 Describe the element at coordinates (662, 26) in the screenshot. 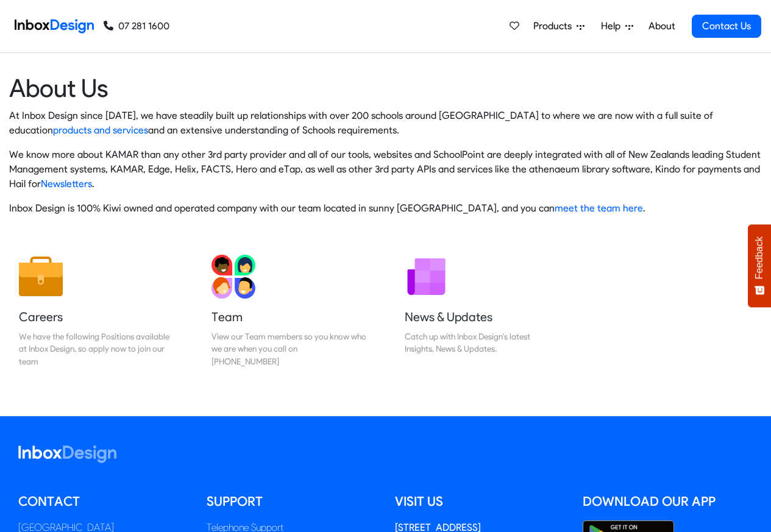

I see `a: About` at that location.